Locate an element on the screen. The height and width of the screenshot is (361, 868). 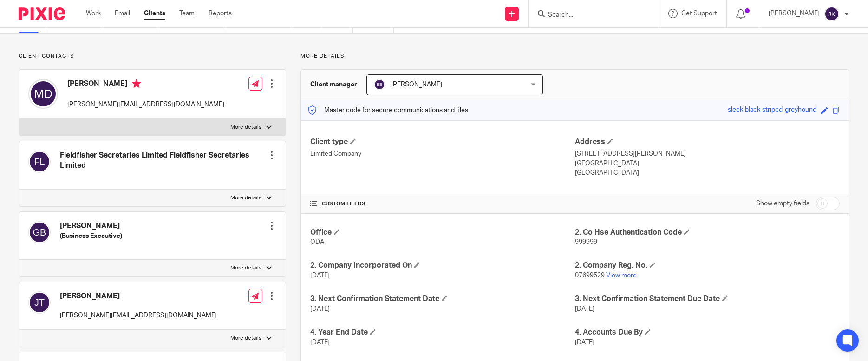
h3: Client manager is located at coordinates (333, 85).